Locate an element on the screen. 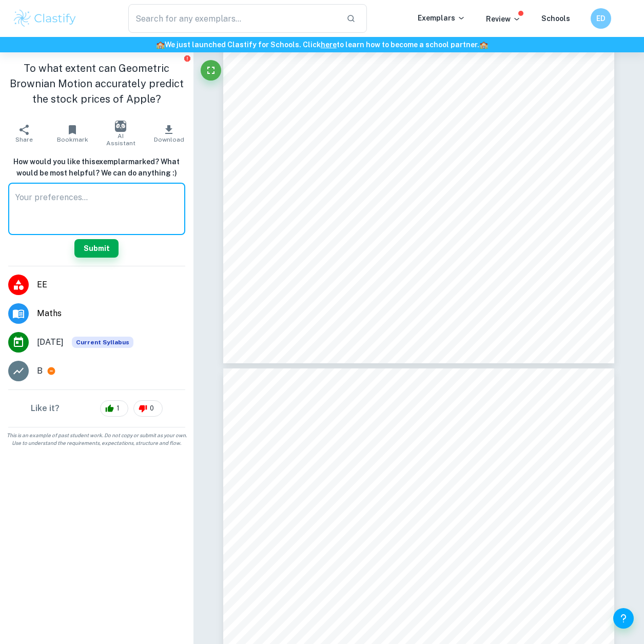  span: Brownian Motion accurately predict the stock prices of Apple? is located at coordinates (367, 616).